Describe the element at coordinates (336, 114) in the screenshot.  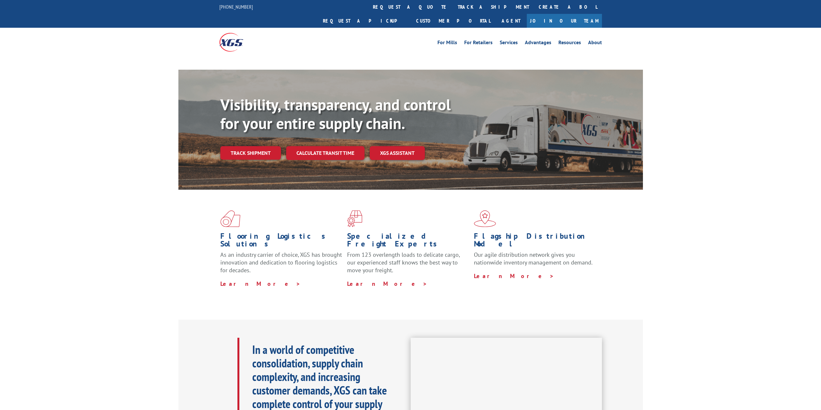
I see `b: Visibility, transparency, and control for your entire supply chain.` at that location.